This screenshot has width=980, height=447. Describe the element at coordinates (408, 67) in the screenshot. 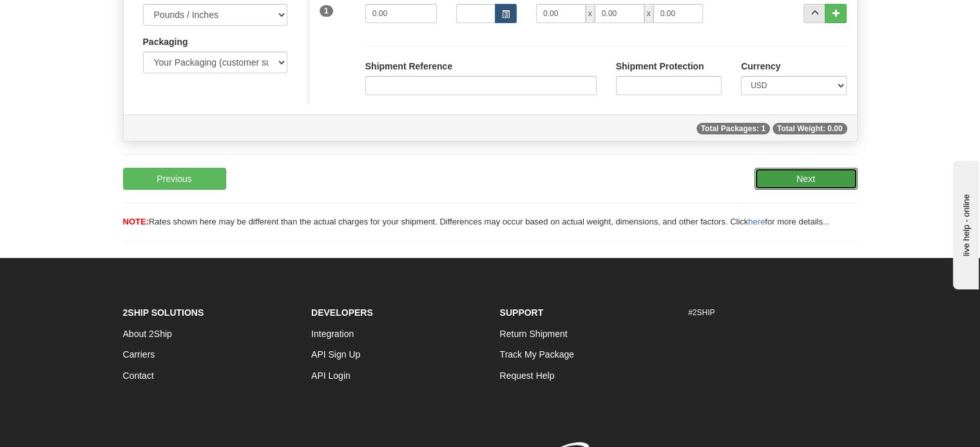

I see `label: Shipment Reference` at that location.